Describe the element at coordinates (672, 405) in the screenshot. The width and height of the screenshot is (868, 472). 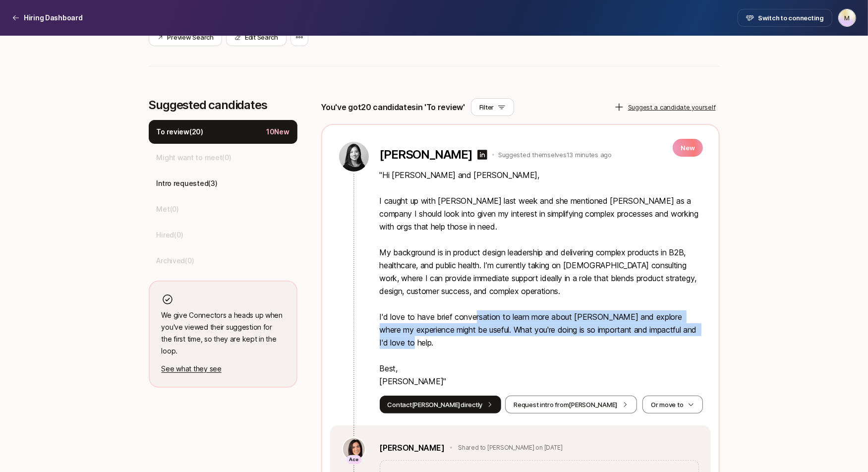
I see `button: Or move to` at that location.